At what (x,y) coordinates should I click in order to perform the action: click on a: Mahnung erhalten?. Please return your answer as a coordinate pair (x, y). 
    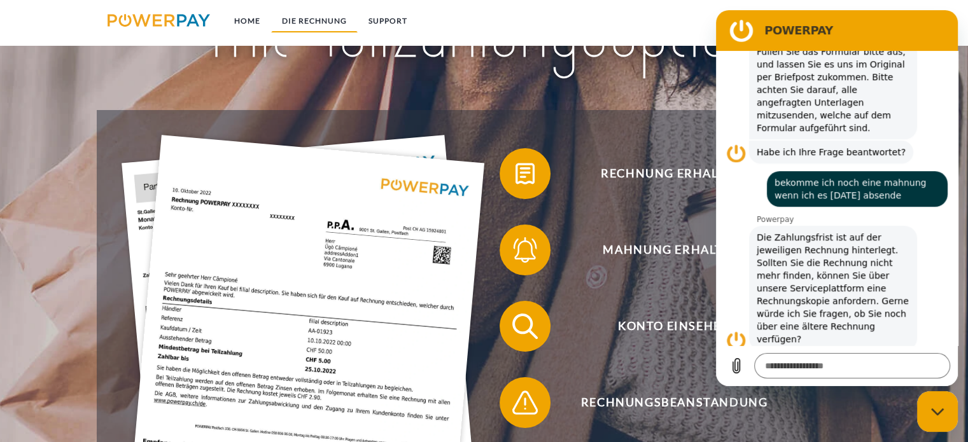
    Looking at the image, I should click on (665, 250).